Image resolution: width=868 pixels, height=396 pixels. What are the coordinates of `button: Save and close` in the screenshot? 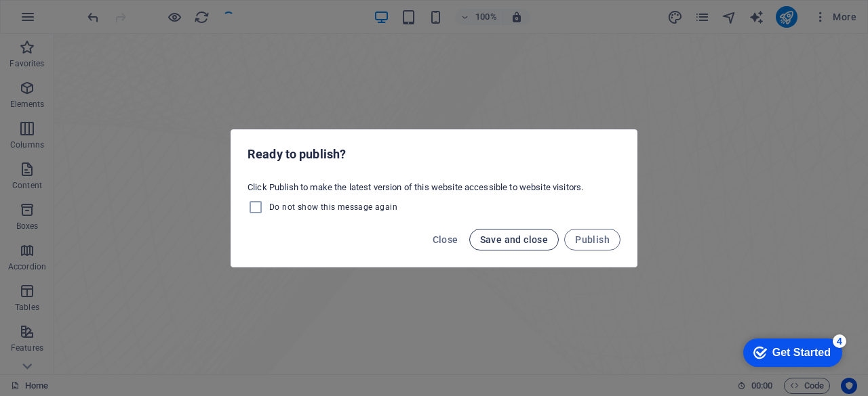 It's located at (514, 240).